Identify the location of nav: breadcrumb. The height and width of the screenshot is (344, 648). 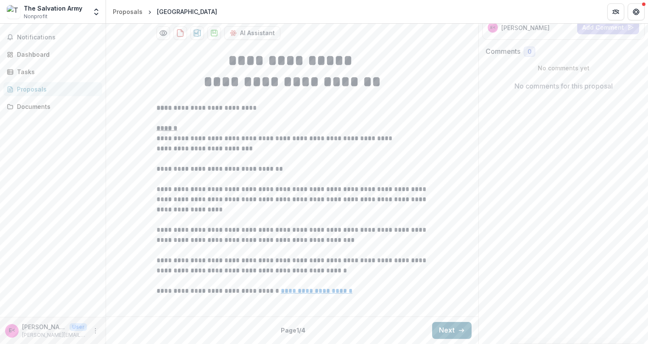
(165, 11).